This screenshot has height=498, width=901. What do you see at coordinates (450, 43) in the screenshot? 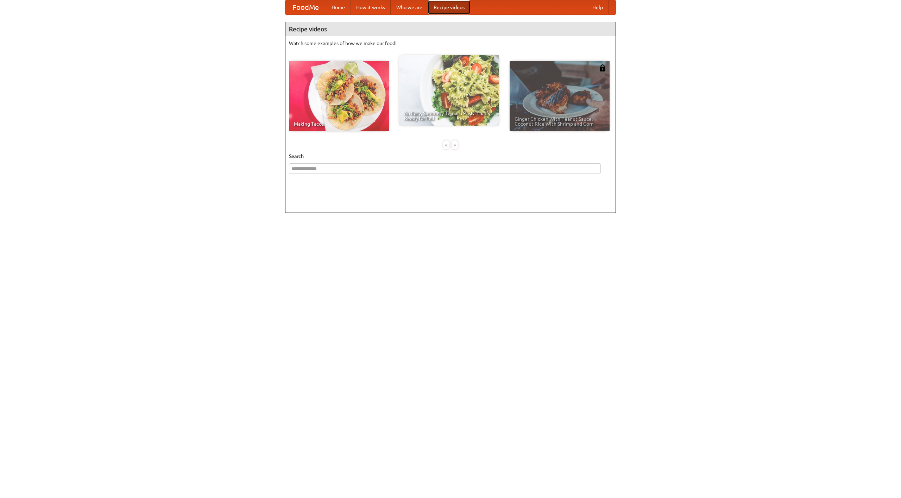
I see `p: Watch some examples of how we make our food!` at bounding box center [450, 43].